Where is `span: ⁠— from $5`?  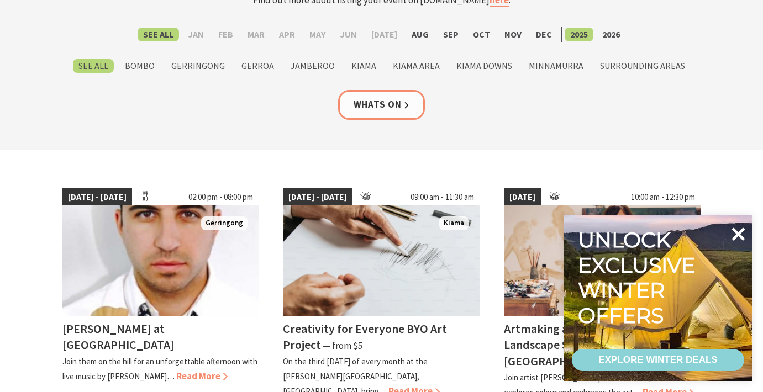 span: ⁠— from $5 is located at coordinates (342, 346).